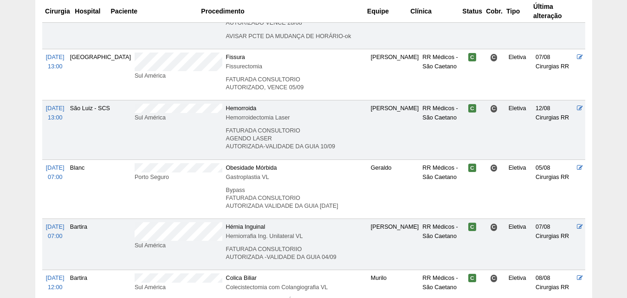 Image resolution: width=627 pixels, height=298 pixels. Describe the element at coordinates (297, 84) in the screenshot. I see `p: FATURADA CONSULTORIO AUTORIZADO, VENCE 05/09` at that location.